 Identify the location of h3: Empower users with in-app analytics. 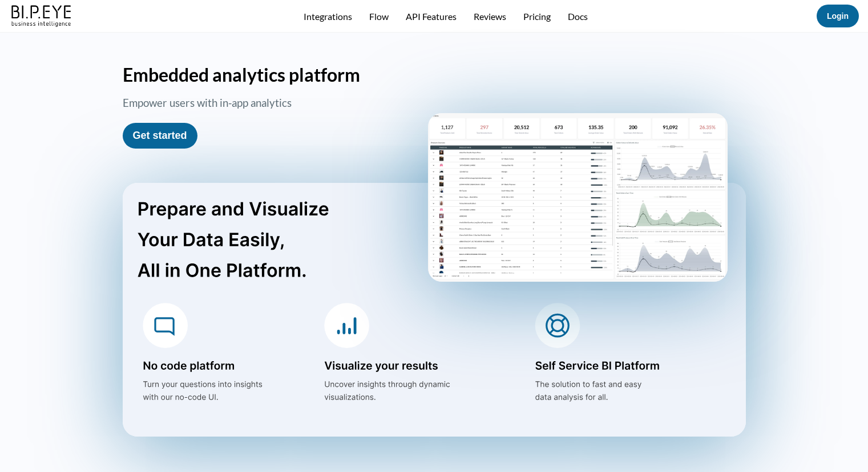
(272, 105).